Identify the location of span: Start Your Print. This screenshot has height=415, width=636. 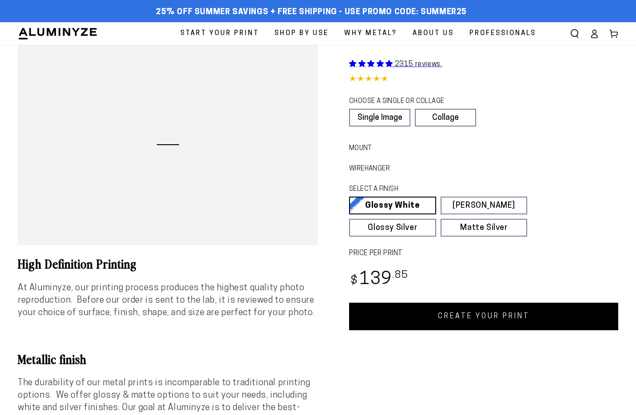
(219, 33).